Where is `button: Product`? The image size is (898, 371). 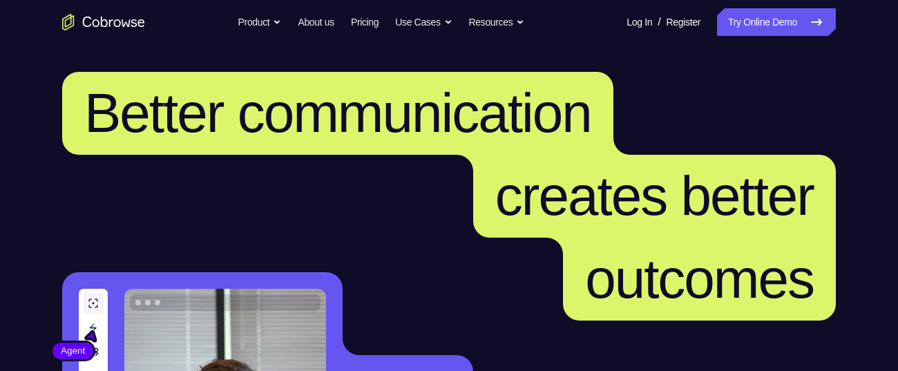
button: Product is located at coordinates (260, 22).